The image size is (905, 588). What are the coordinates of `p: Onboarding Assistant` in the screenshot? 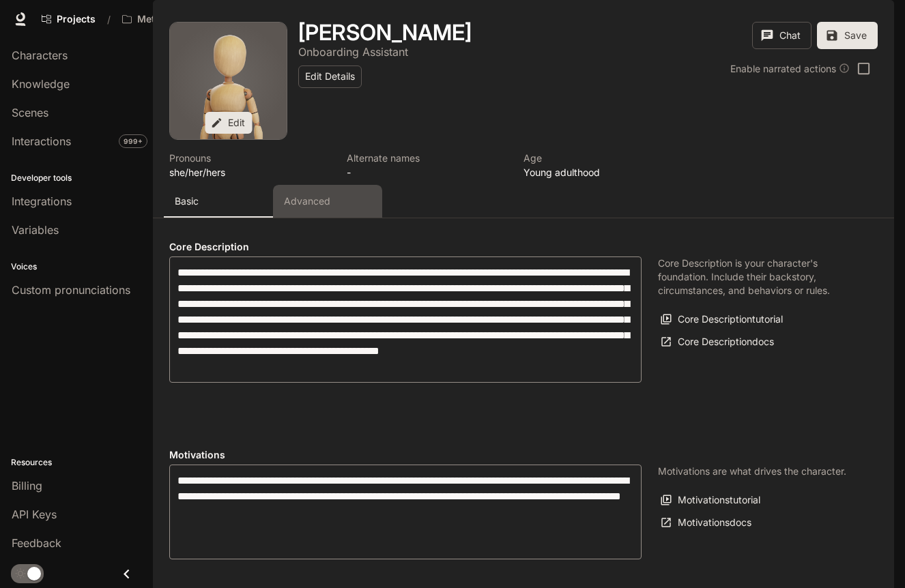 It's located at (353, 52).